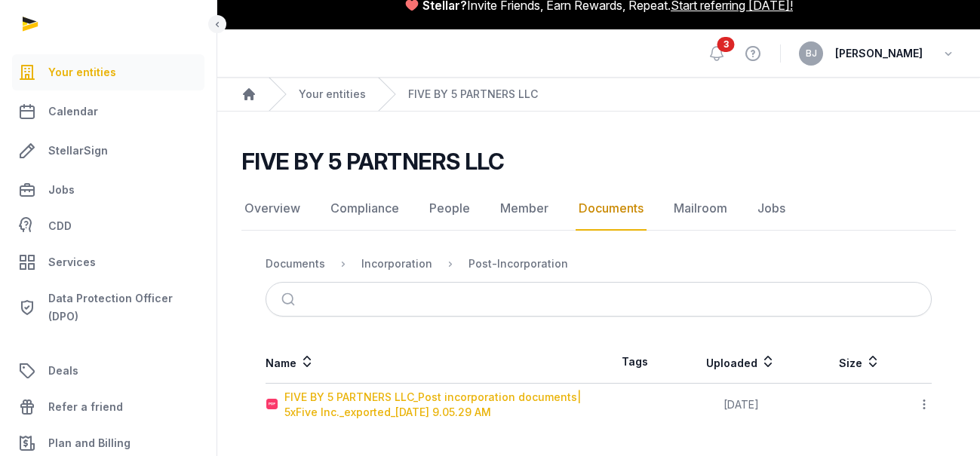  I want to click on nav: Tabs, so click(598, 209).